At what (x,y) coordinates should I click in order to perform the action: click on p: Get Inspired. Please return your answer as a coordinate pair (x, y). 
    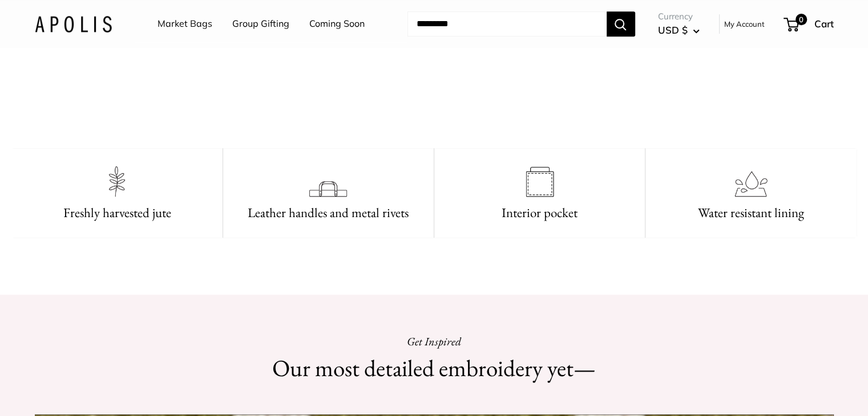
    Looking at the image, I should click on (434, 341).